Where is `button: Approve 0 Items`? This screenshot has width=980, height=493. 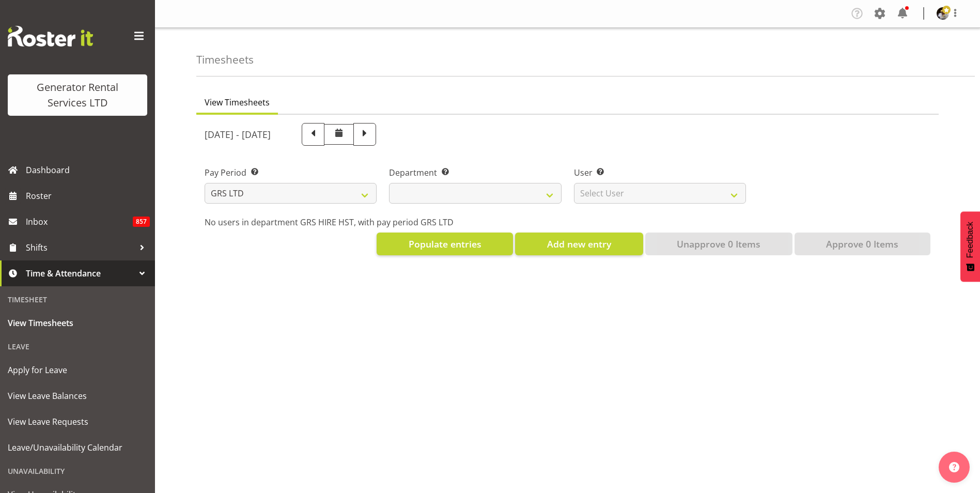
button: Approve 0 Items is located at coordinates (862, 244).